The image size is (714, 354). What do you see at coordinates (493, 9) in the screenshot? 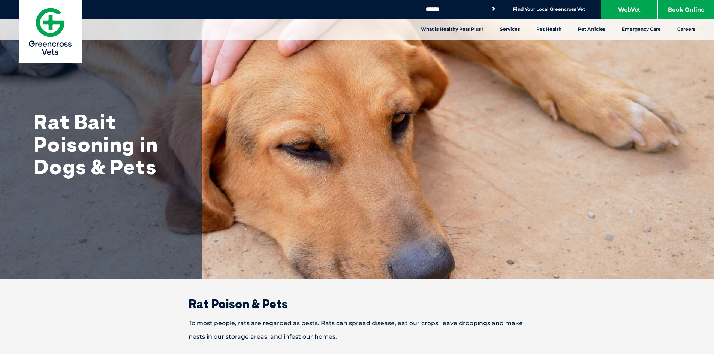
I see `button: Search` at bounding box center [493, 9].